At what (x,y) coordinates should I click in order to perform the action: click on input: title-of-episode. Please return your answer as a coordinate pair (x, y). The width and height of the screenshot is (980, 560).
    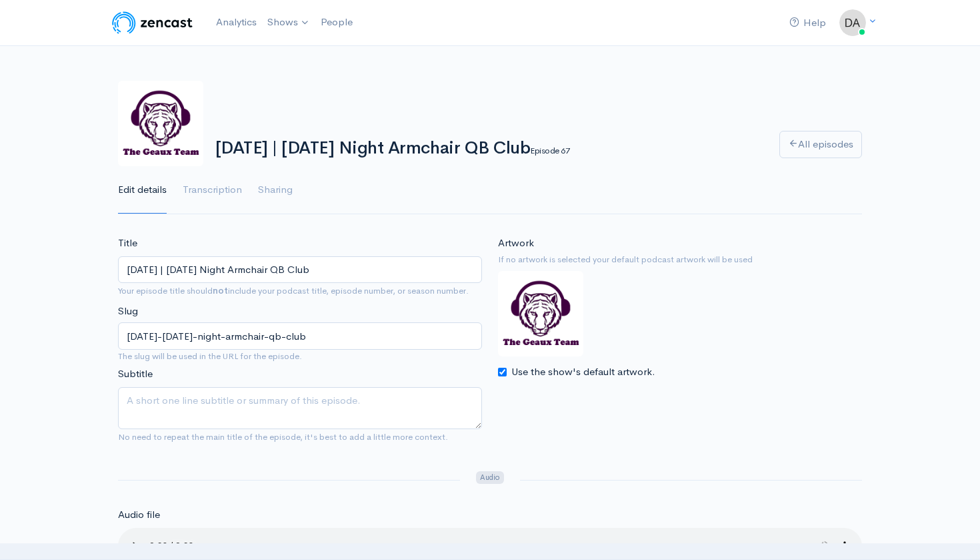
    Looking at the image, I should click on (300, 336).